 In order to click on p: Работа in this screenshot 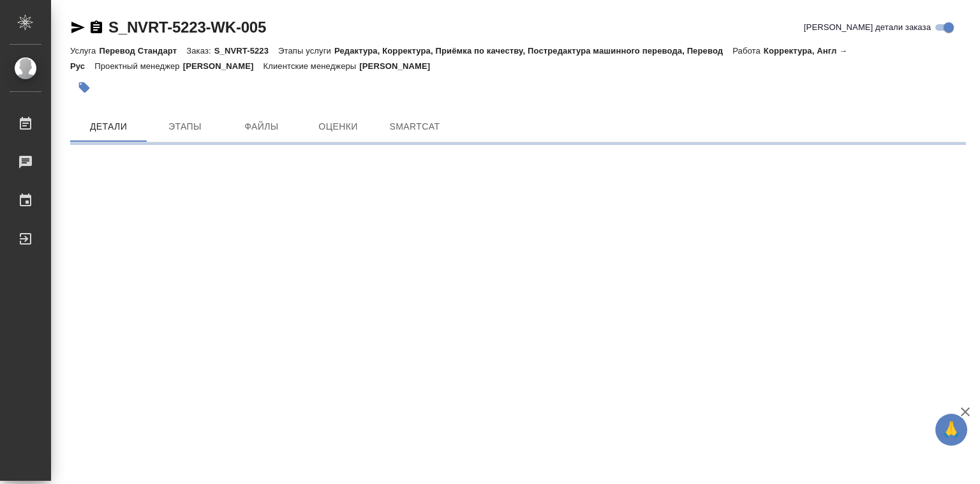, I will do `click(748, 51)`.